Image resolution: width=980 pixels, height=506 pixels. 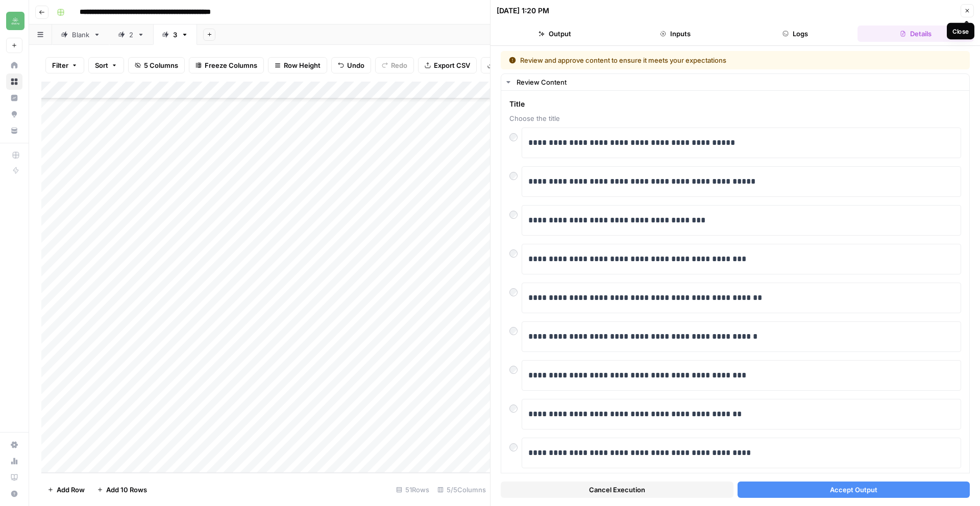 What do you see at coordinates (735, 119) in the screenshot?
I see `span: Choose the title` at bounding box center [735, 119].